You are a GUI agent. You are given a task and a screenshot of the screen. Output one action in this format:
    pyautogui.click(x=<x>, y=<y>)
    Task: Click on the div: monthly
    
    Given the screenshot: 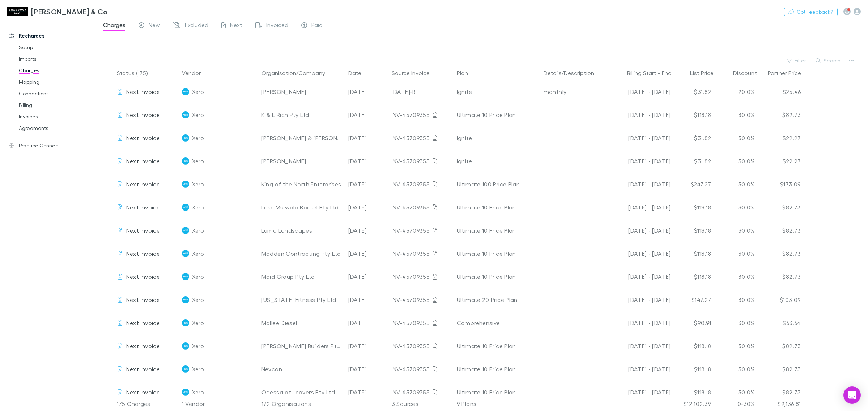 What is the action you would take?
    pyautogui.click(x=573, y=92)
    